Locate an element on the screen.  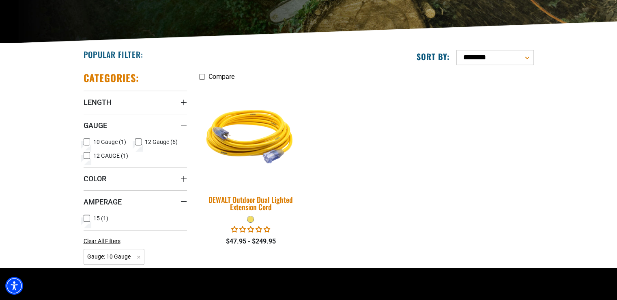
span: 15 (1) is located at coordinates (101, 218).